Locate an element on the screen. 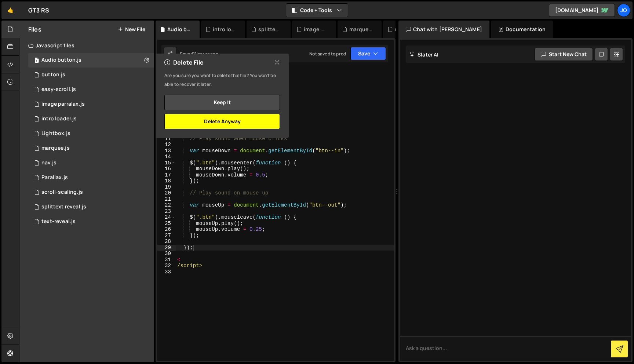  div: Jo is located at coordinates (624, 10).